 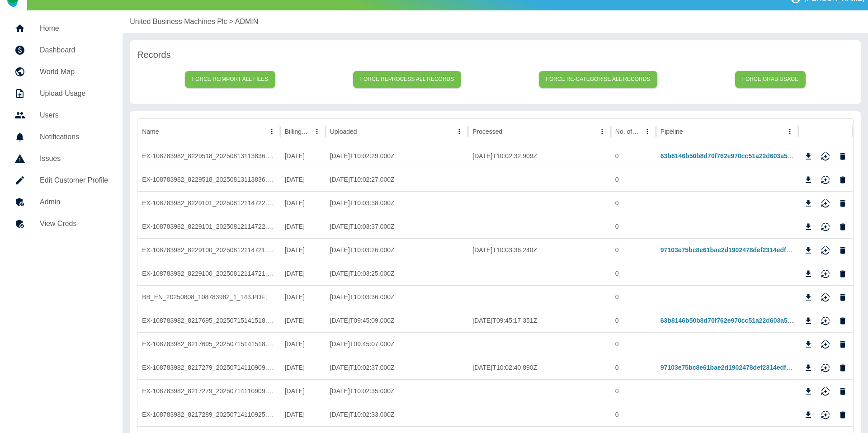 What do you see at coordinates (790, 131) in the screenshot?
I see `button: Pipeline column menu` at bounding box center [790, 131].